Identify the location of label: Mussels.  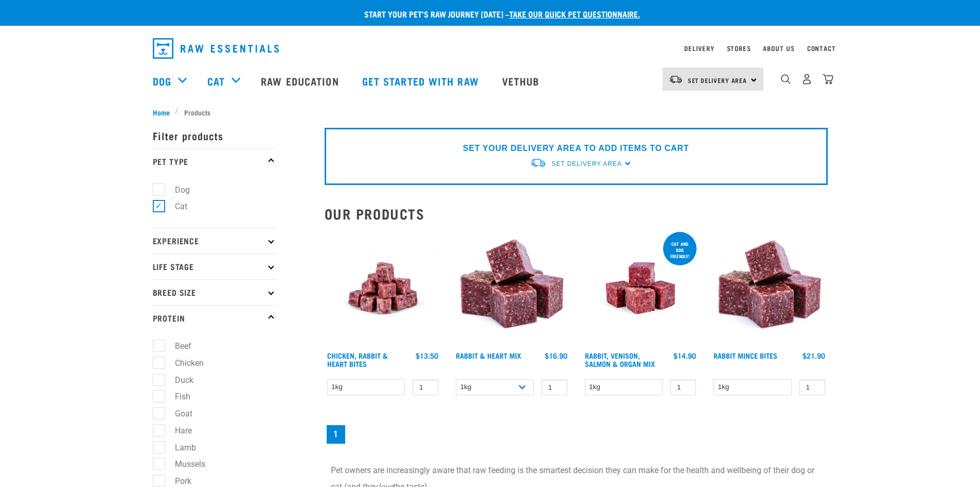
(184, 464).